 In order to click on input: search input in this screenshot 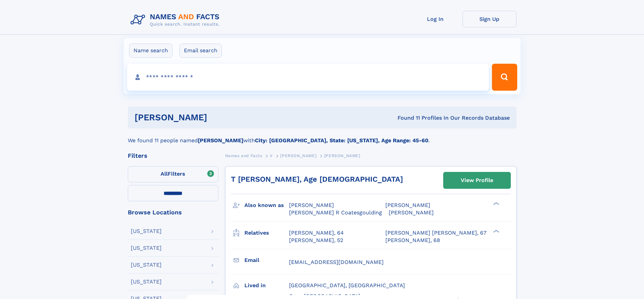, I will do `click(308, 78)`.